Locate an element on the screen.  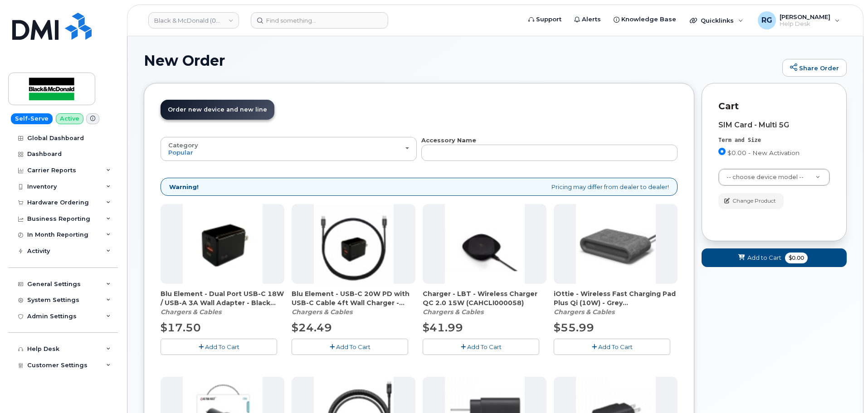
span: Add to Cart is located at coordinates (764, 257).